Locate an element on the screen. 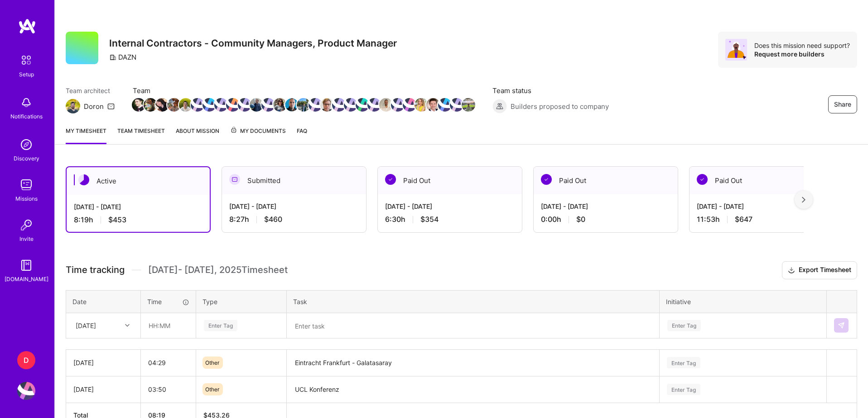  div: Missions is located at coordinates (26, 199).